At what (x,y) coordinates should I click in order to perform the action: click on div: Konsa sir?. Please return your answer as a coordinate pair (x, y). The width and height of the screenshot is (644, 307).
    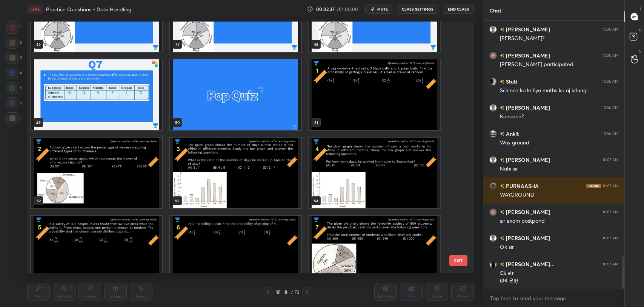
    Looking at the image, I should click on (559, 117).